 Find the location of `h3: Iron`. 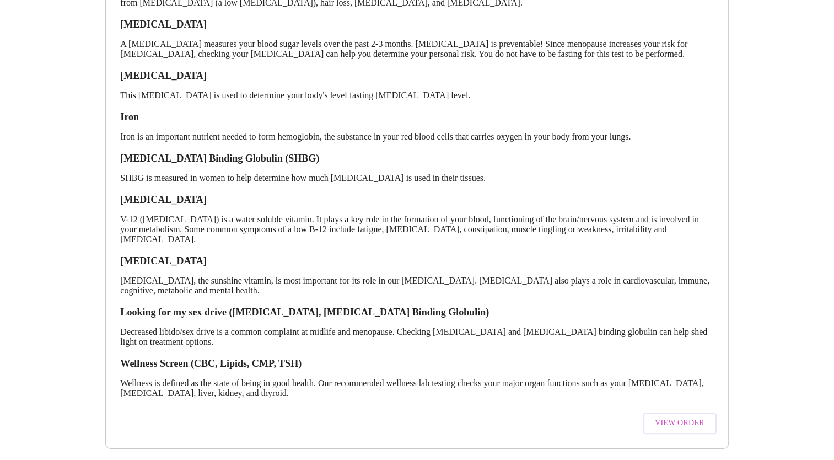

h3: Iron is located at coordinates (417, 117).